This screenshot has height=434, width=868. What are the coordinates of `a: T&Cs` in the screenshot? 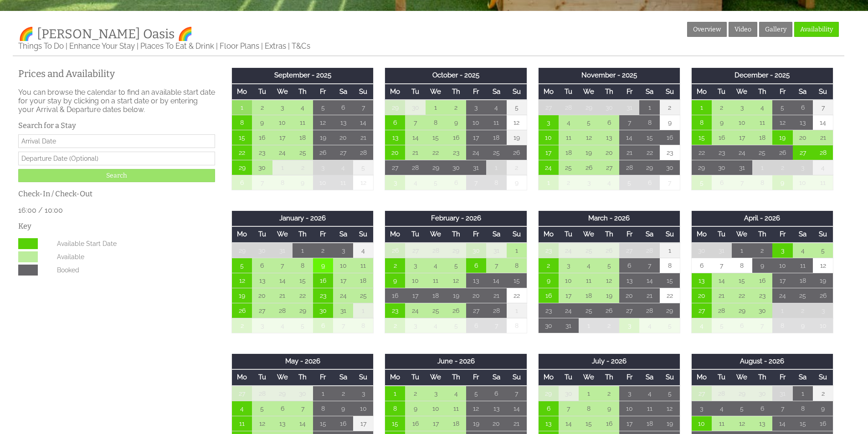 It's located at (301, 46).